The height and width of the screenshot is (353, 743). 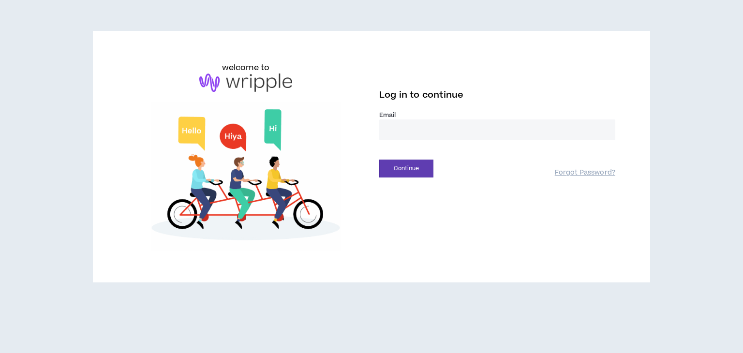 What do you see at coordinates (246, 83) in the screenshot?
I see `img: logo-brand.png` at bounding box center [246, 83].